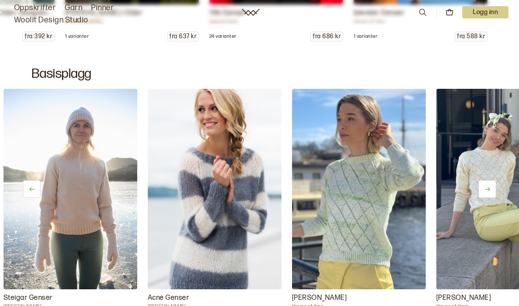 The width and height of the screenshot is (519, 306). What do you see at coordinates (51, 20) in the screenshot?
I see `a: Woolit Design Studio` at bounding box center [51, 20].